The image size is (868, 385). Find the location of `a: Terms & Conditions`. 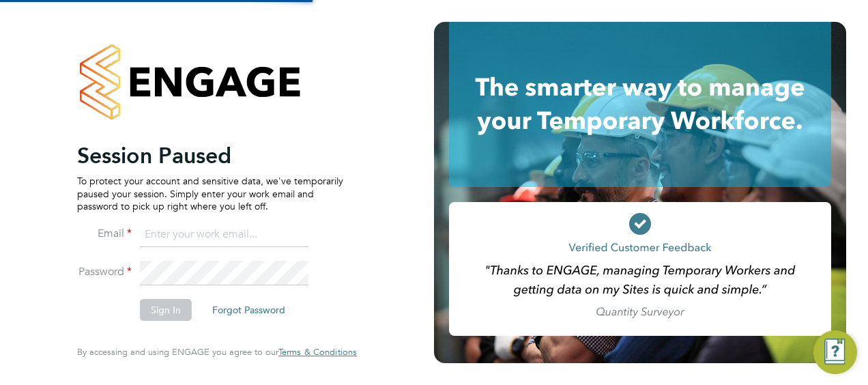

a: Terms & Conditions is located at coordinates (318, 352).